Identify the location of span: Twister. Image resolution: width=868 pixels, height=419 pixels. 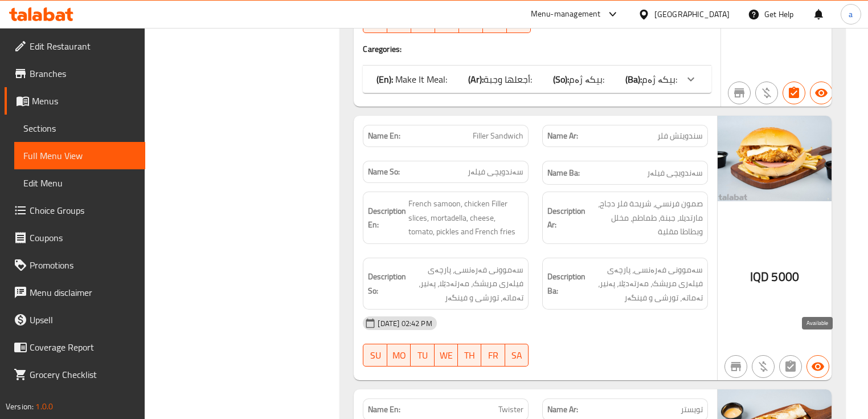
(510, 409).